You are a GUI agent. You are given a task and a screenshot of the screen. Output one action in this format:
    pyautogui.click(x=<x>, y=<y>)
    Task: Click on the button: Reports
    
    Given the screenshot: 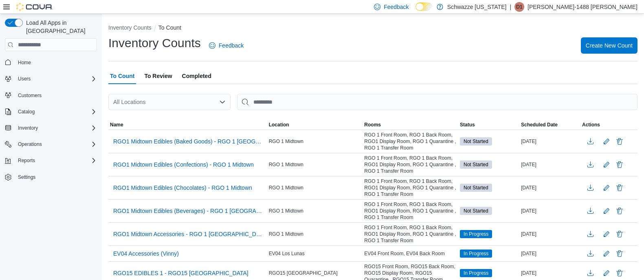 What is the action you would take?
    pyautogui.click(x=51, y=161)
    